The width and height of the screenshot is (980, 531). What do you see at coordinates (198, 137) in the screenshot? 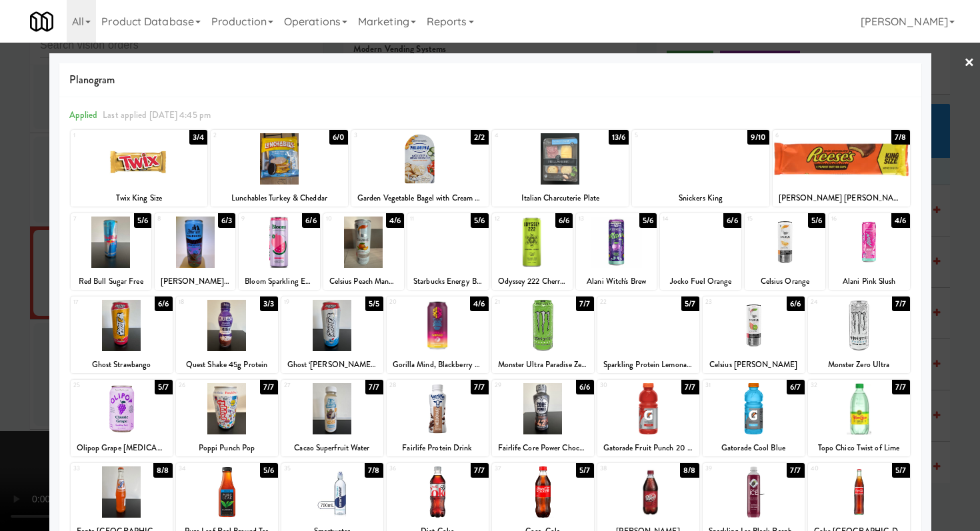
I see `div: 3/4` at bounding box center [198, 137].